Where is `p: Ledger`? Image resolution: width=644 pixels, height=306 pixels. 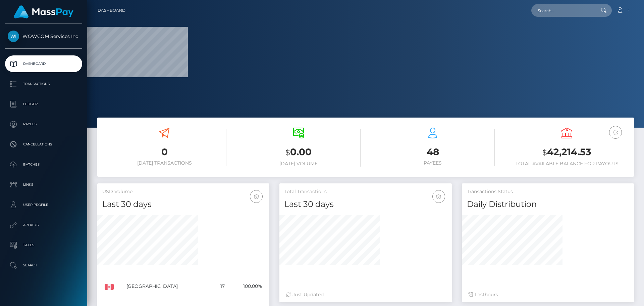
p: Ledger is located at coordinates (44, 104).